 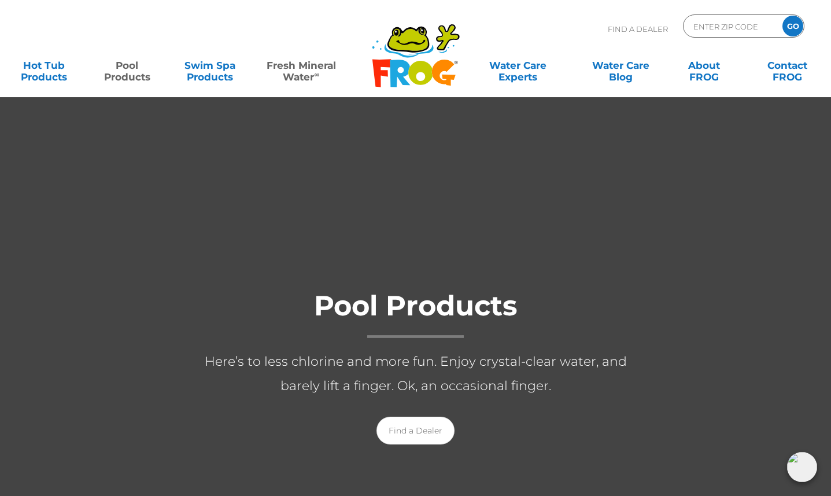 I want to click on p: Here’s to less chlorine and more fun. Enjoy crystal-clear water, and barely lift a finger. Ok, an..., so click(x=416, y=374).